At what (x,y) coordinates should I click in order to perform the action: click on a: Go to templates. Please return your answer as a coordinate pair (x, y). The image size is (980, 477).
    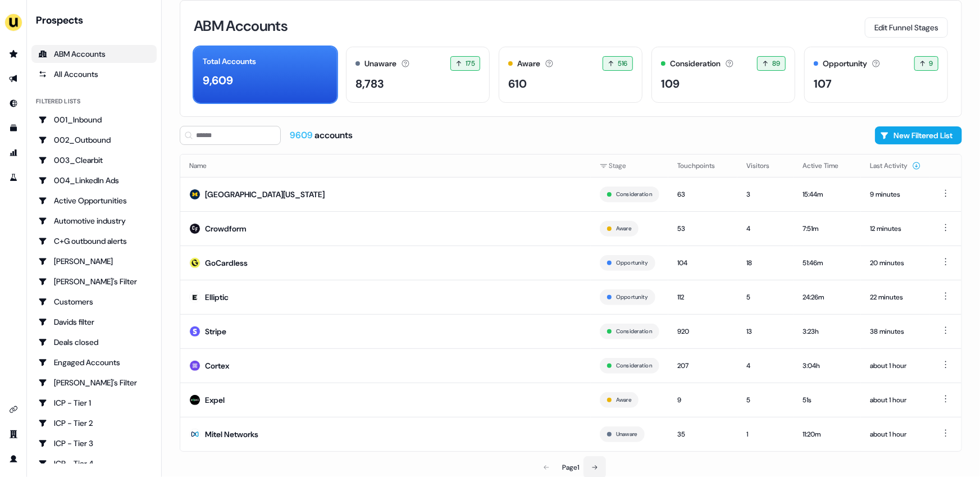
    Looking at the image, I should click on (14, 128).